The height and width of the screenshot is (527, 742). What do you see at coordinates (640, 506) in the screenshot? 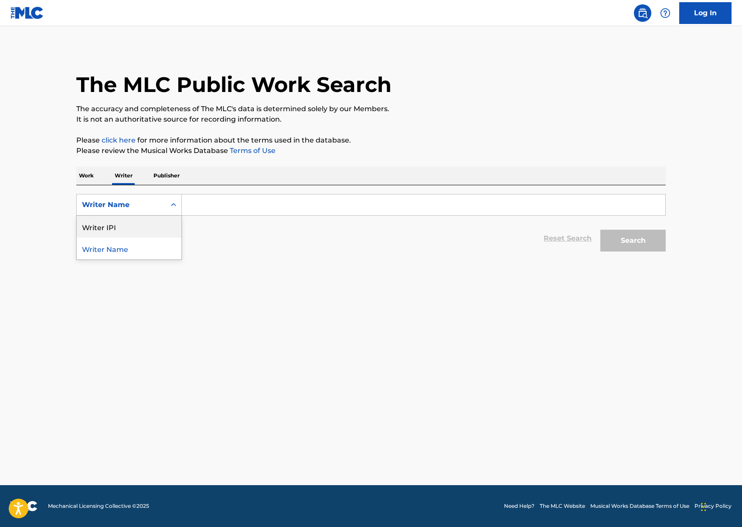
I see `a: Musical Works Database Terms of Use` at bounding box center [640, 506].